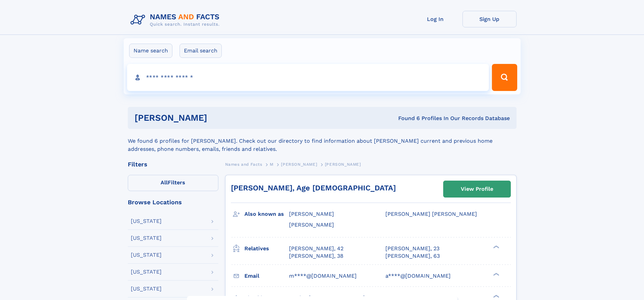 This screenshot has height=300, width=644. Describe the element at coordinates (164, 182) in the screenshot. I see `span: All` at that location.